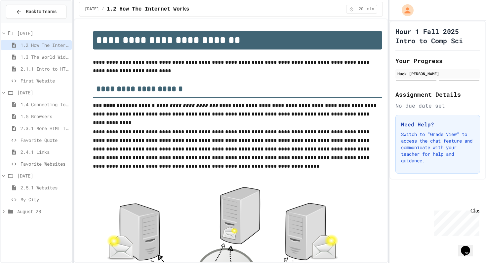 This screenshot has width=486, height=263. I want to click on p: Switch to "Grade View" to access the chat feature and communicate with your teacher for help and ..., so click(438, 148).